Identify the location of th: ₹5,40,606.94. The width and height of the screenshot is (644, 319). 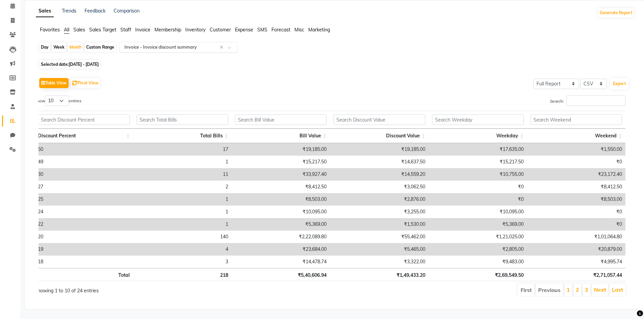
(281, 275).